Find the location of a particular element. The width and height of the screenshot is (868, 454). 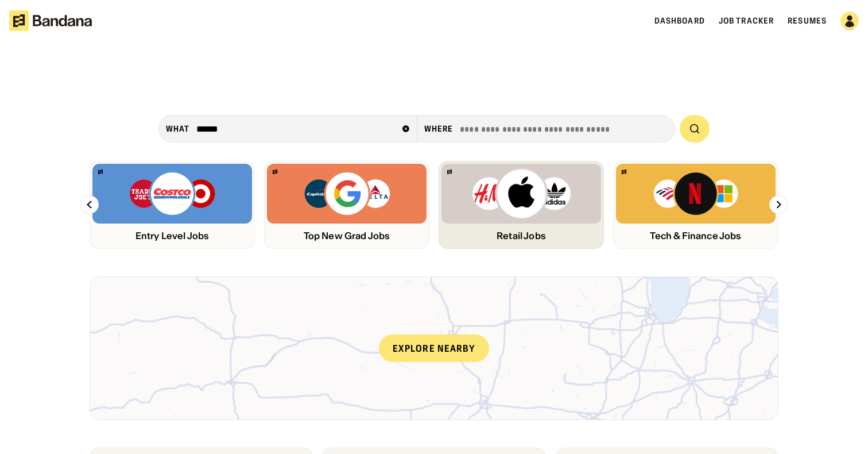

img: Capital One, Google, Delta logos is located at coordinates (347, 194).